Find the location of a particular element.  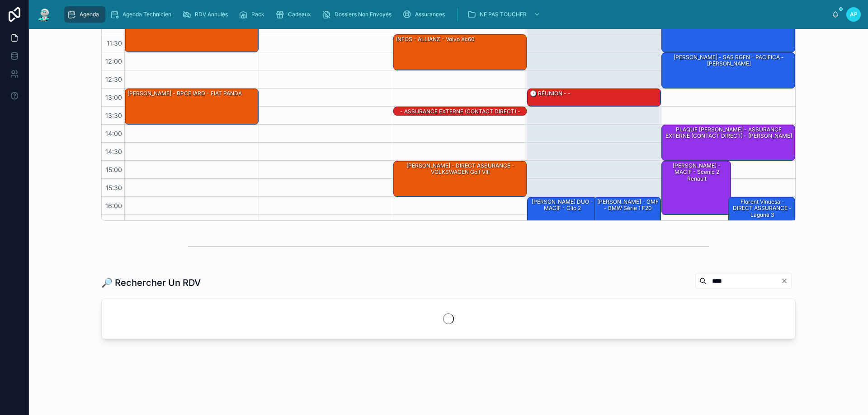

span: Assurances is located at coordinates (430, 15).